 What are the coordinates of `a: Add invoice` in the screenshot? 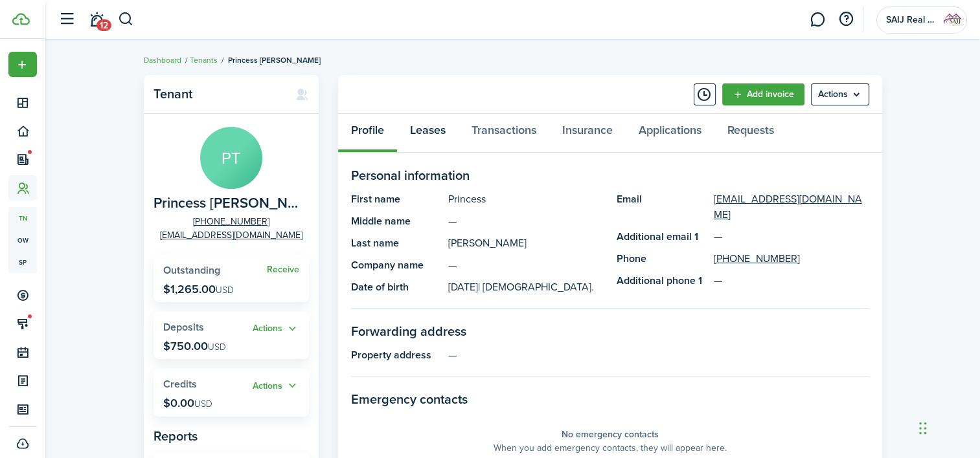 It's located at (763, 95).